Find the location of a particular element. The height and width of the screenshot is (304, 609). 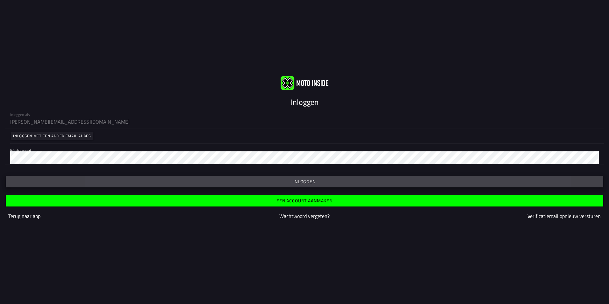

ion-button: Inloggen met een ander email adres is located at coordinates (52, 136).